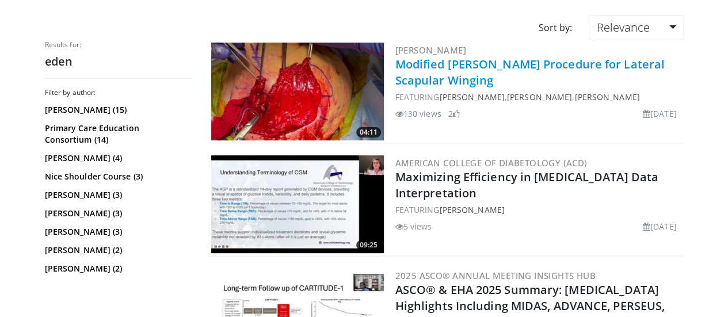 The width and height of the screenshot is (728, 317). Describe the element at coordinates (554, 28) in the screenshot. I see `div: Sort by:` at that location.